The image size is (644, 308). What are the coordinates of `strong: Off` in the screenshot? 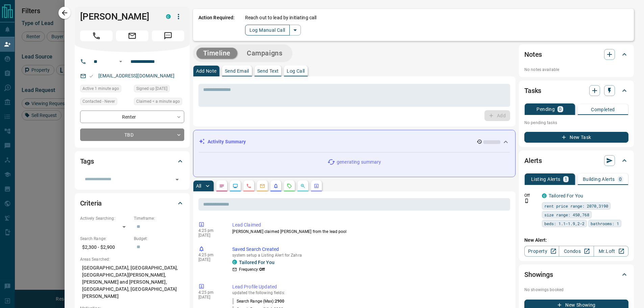 It's located at (262, 269).